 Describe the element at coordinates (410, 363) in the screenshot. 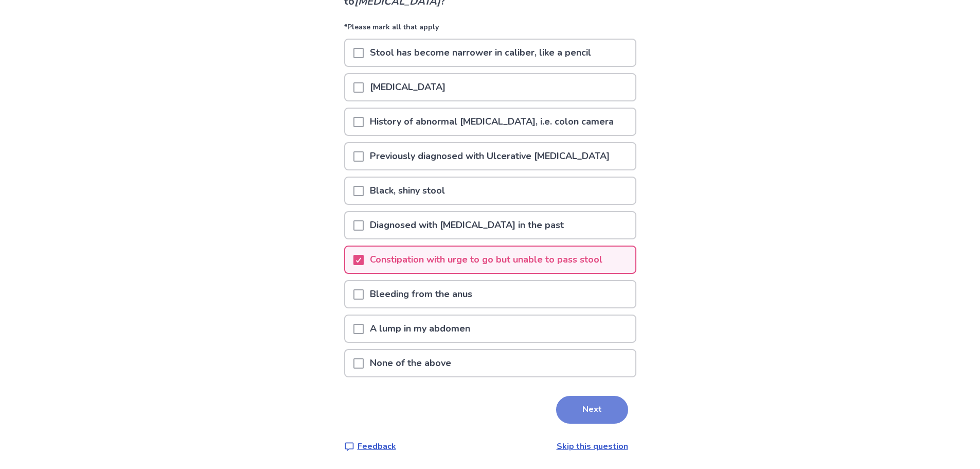

I see `p: None of the above` at that location.